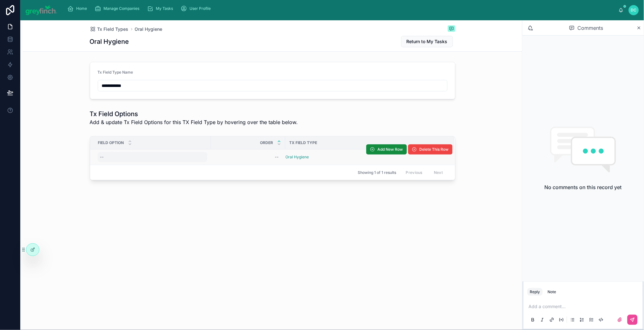  I want to click on span: Field Option, so click(111, 143).